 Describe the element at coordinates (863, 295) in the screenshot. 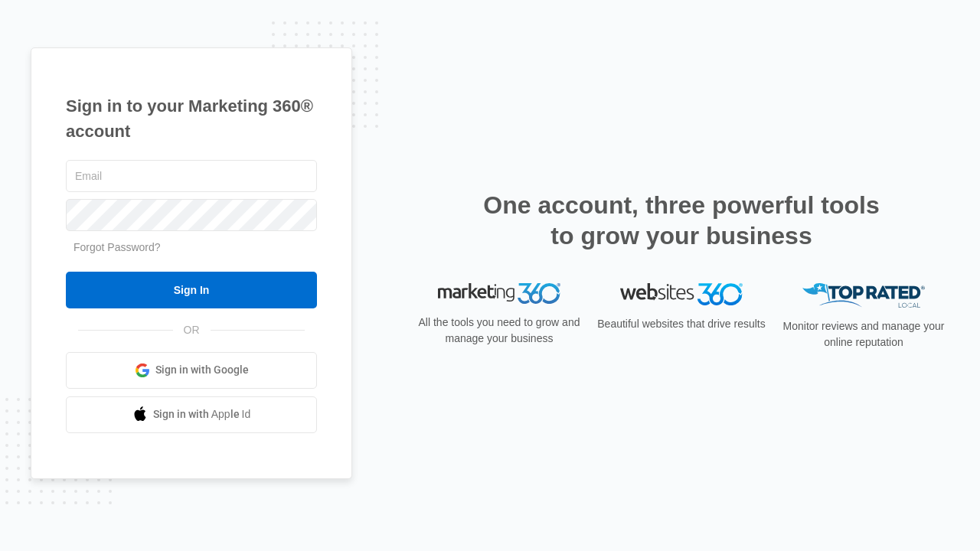

I see `img: Top Rated Local` at that location.